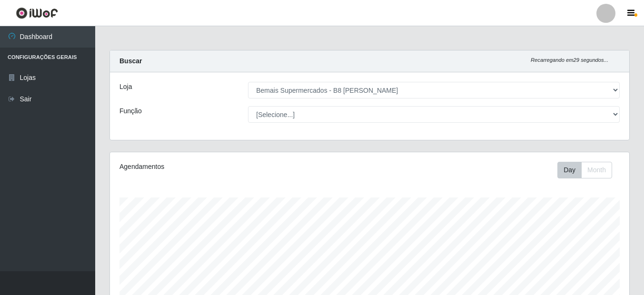 The height and width of the screenshot is (295, 644). What do you see at coordinates (596, 170) in the screenshot?
I see `button: Month` at bounding box center [596, 170].